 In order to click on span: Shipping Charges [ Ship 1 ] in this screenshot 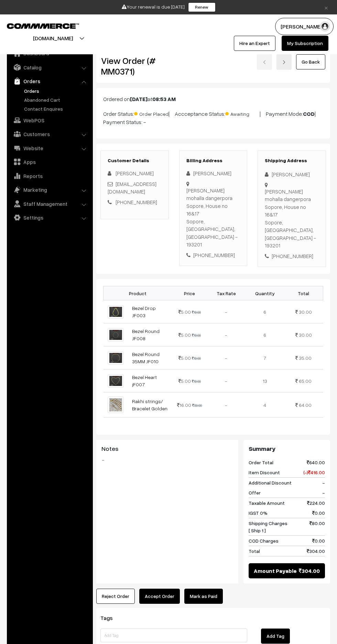, I will do `click(268, 527)`.